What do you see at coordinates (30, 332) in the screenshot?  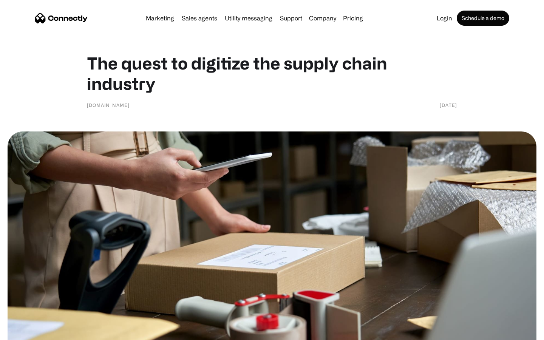 I see `ul: Language list` at bounding box center [30, 332].